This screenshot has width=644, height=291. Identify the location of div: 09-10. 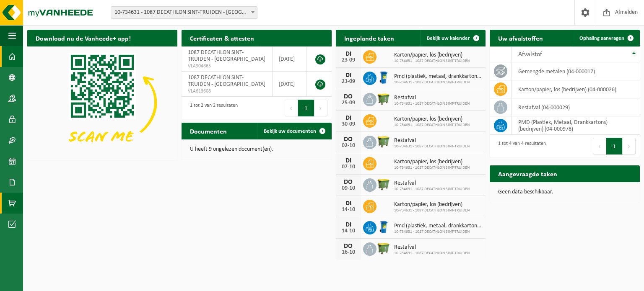
(348, 188).